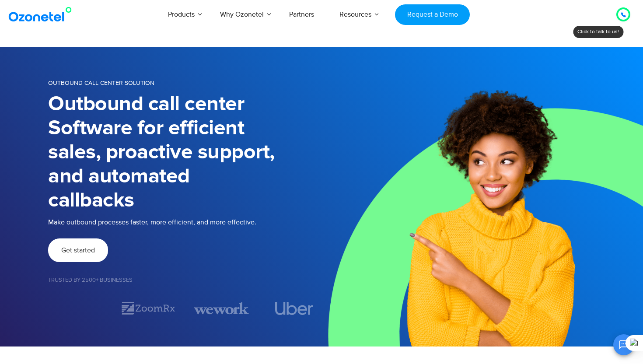  What do you see at coordinates (78, 250) in the screenshot?
I see `a: Get started` at bounding box center [78, 250].